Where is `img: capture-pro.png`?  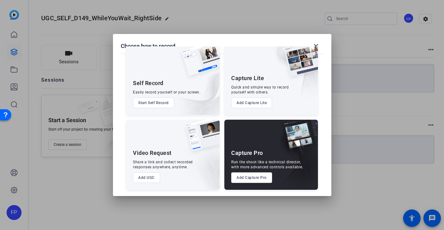 img: capture-pro.png is located at coordinates (297, 139).